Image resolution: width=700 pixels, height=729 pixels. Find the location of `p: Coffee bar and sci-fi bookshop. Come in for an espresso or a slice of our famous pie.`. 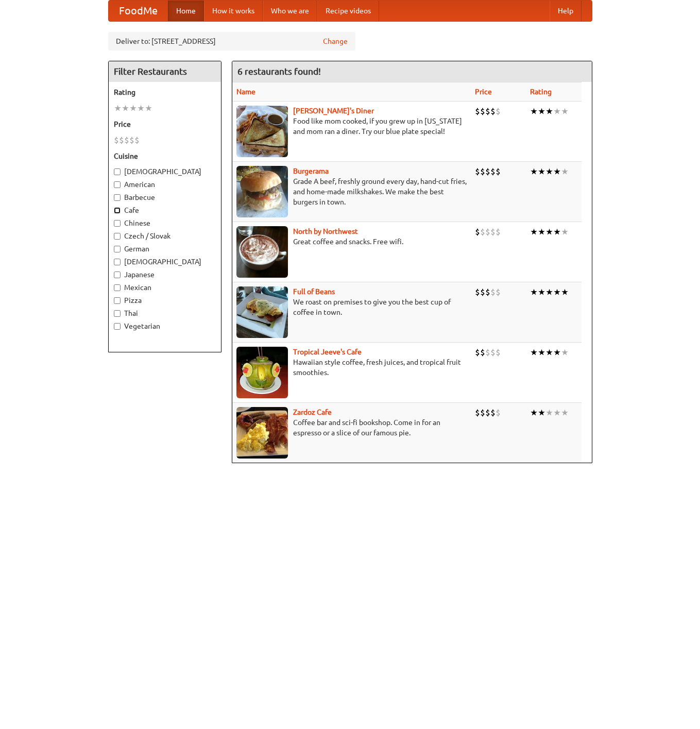

p: Coffee bar and sci-fi bookshop. Come in for an espresso or a slice of our famous pie. is located at coordinates (352, 427).